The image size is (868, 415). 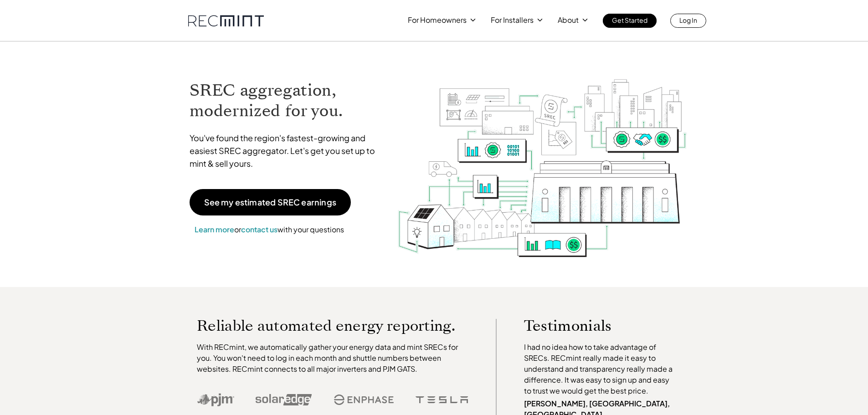 What do you see at coordinates (630, 20) in the screenshot?
I see `a: Get Started` at bounding box center [630, 20].